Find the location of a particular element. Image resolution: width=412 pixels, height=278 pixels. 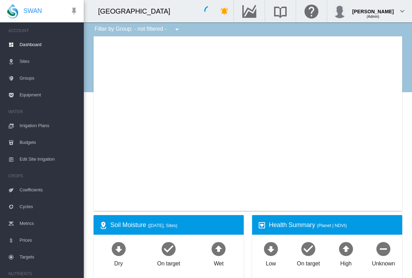

span: Metrics is located at coordinates (49, 224).